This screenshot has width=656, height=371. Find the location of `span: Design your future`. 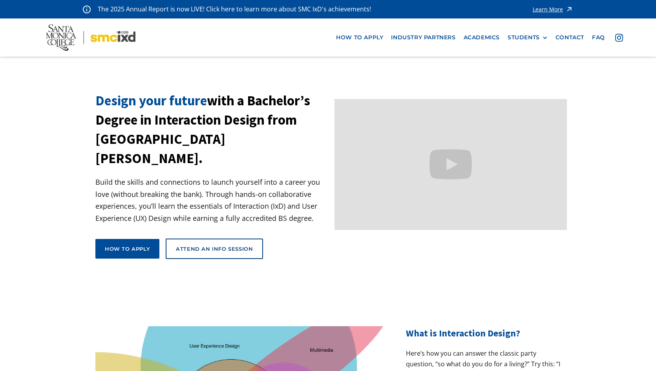

span: Design your future is located at coordinates (151, 101).